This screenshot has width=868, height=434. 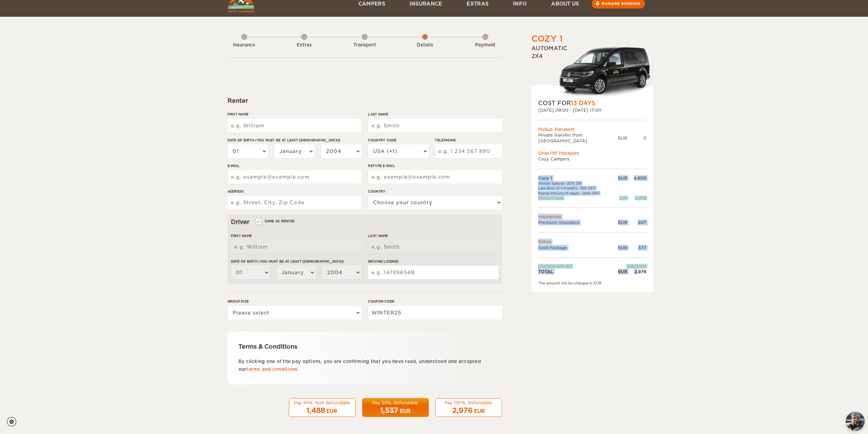 What do you see at coordinates (322, 402) in the screenshot?
I see `div: Pay 50%, Non-Refundable` at bounding box center [322, 402].